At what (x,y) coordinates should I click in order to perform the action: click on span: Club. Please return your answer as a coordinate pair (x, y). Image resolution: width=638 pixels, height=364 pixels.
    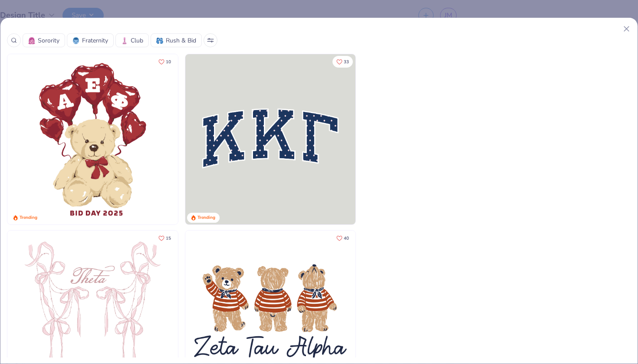
    Looking at the image, I should click on (136, 40).